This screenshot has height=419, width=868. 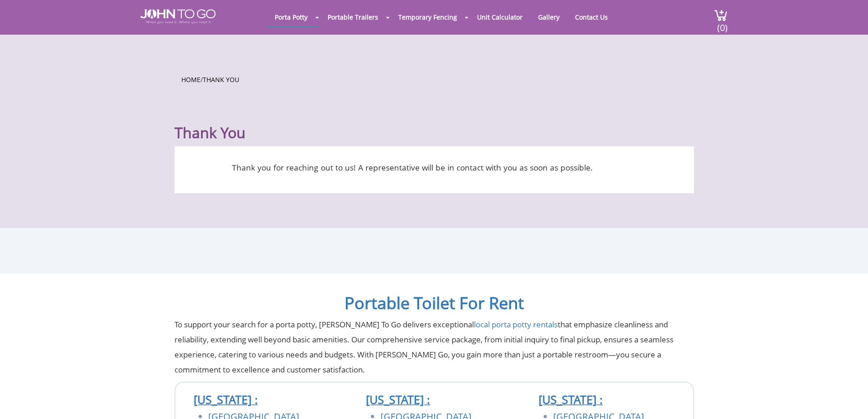 I want to click on a: Portable Trailers, so click(x=353, y=17).